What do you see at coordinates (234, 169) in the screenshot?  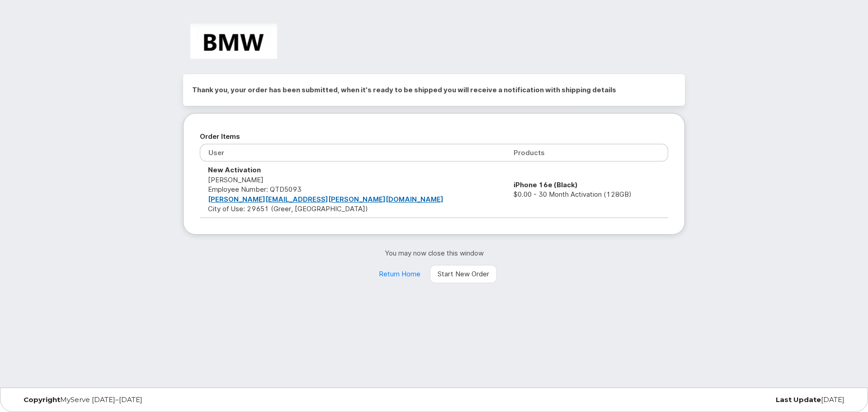 I see `strong: New Activation` at bounding box center [234, 169].